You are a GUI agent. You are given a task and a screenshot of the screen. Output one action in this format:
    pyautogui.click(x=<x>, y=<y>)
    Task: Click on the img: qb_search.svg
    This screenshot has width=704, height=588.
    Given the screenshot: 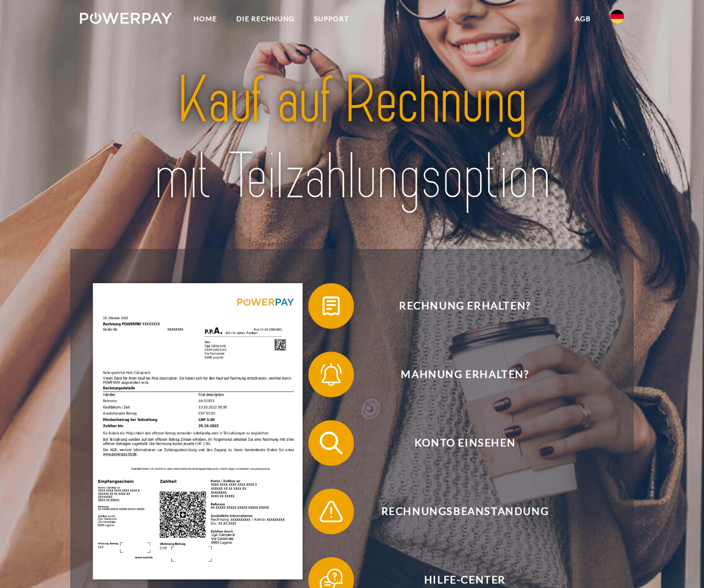 What is the action you would take?
    pyautogui.click(x=331, y=443)
    